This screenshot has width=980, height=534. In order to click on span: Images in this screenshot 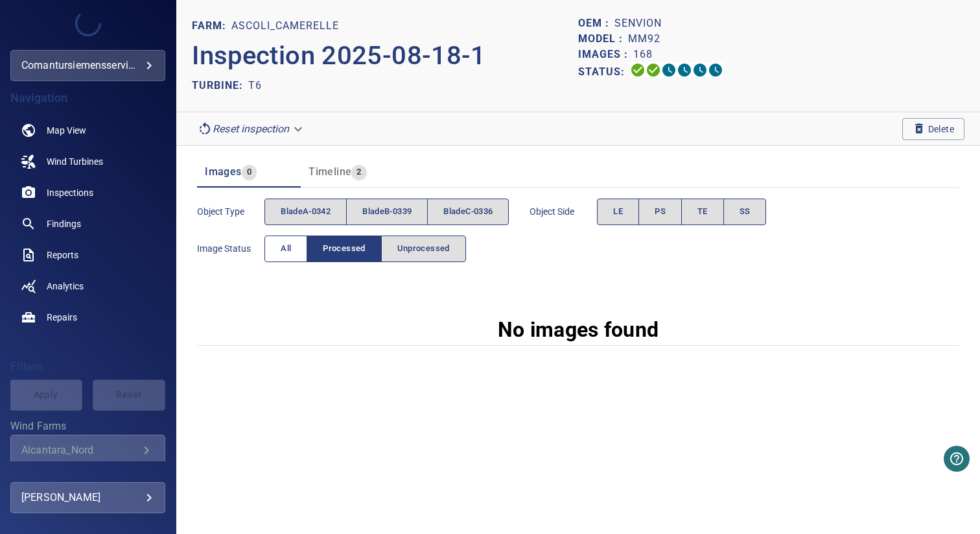, I will do `click(223, 171)`.